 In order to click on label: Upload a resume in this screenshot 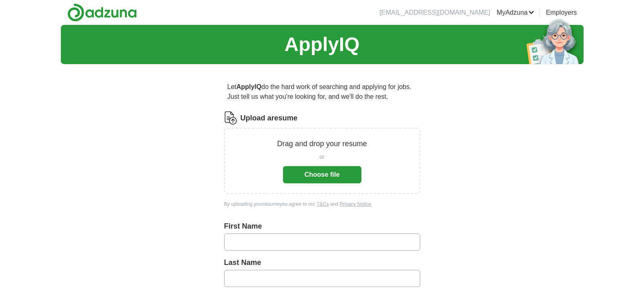, I will do `click(269, 118)`.